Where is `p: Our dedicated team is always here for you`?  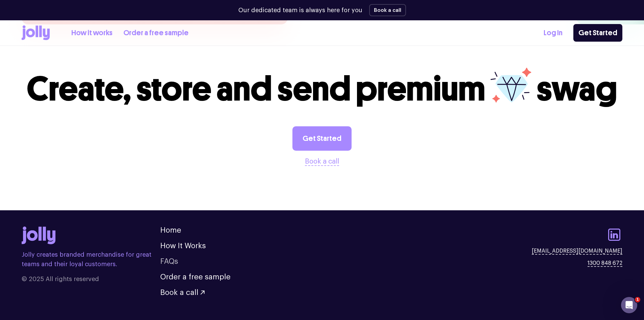
p: Our dedicated team is always here for you is located at coordinates (300, 10).